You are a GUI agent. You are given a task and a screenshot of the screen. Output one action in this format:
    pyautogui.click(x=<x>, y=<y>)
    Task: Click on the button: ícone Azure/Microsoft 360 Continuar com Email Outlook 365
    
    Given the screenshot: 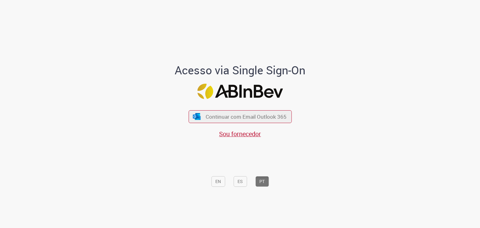 What is the action you would take?
    pyautogui.click(x=240, y=117)
    